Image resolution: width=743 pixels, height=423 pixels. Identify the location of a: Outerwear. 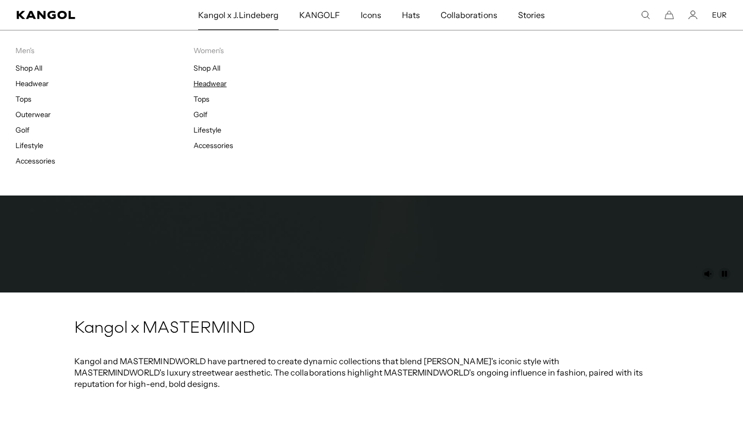
(33, 115).